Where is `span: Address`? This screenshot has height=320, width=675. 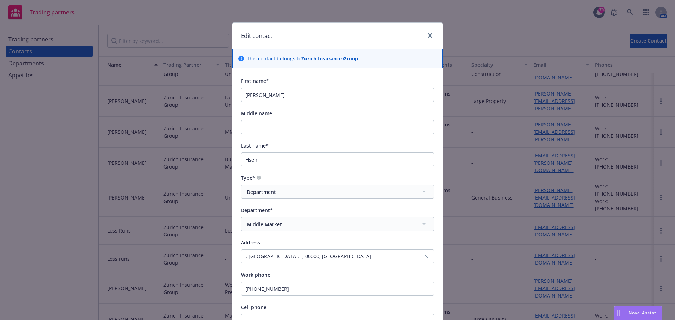 span: Address is located at coordinates (250, 243).